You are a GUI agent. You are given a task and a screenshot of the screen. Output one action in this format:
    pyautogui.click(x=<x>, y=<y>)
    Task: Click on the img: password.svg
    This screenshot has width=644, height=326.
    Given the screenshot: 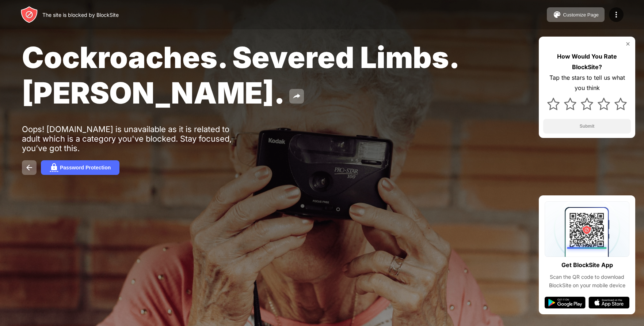 What is the action you would take?
    pyautogui.click(x=54, y=168)
    